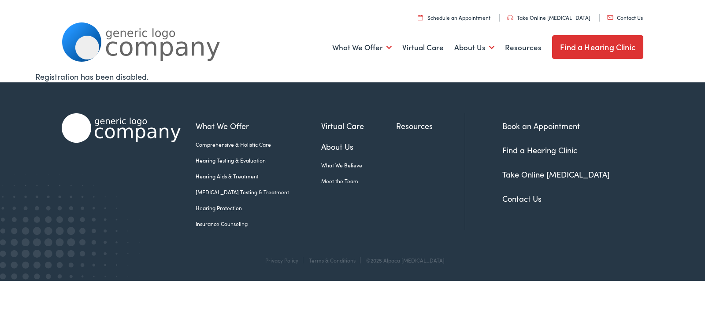 Image resolution: width=705 pixels, height=322 pixels. I want to click on a: Hearing Protection, so click(258, 208).